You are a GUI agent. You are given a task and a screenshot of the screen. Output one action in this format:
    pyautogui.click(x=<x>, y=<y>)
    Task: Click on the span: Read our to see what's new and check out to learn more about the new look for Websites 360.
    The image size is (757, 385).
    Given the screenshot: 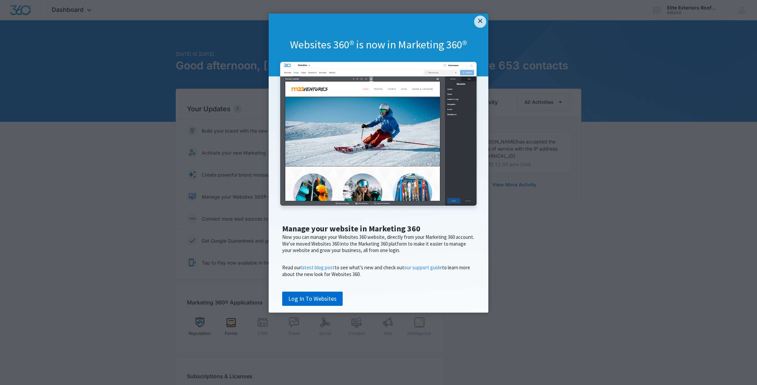 What is the action you would take?
    pyautogui.click(x=376, y=270)
    